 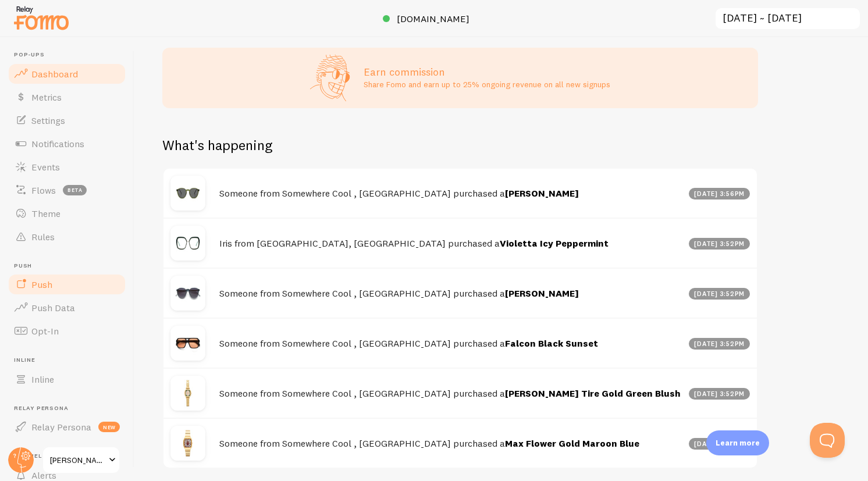 I want to click on a: Violetta Icy Peppermint, so click(x=553, y=243).